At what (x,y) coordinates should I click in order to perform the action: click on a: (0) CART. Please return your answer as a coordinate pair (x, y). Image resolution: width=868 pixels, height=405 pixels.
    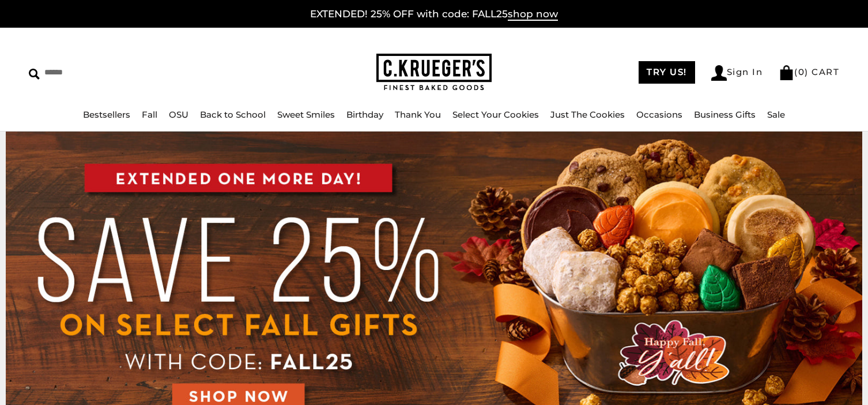
    Looking at the image, I should click on (809, 72).